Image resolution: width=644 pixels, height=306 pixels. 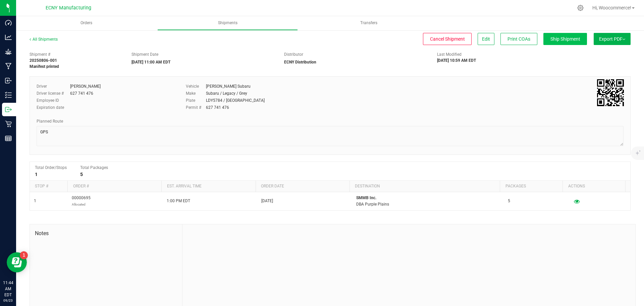 What do you see at coordinates (8, 52) in the screenshot?
I see `inline-svg: Grow` at bounding box center [8, 52].